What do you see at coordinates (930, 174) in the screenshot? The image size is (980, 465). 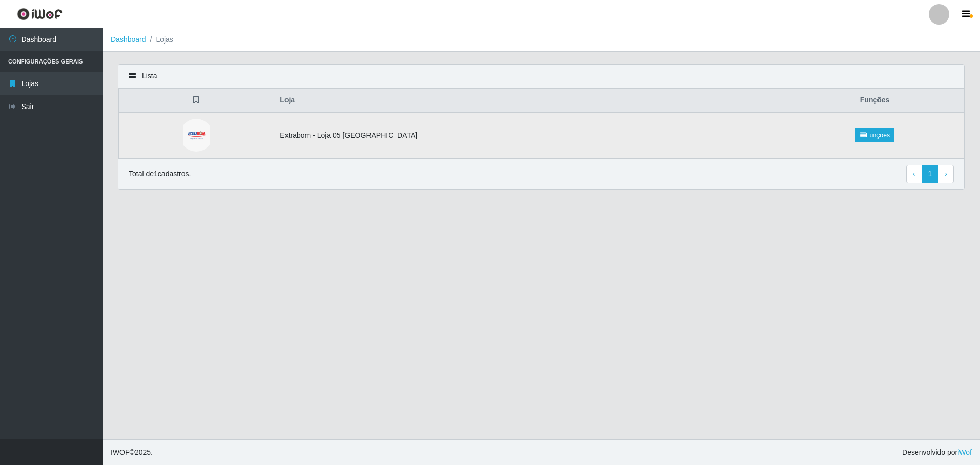 I see `a: 1` at bounding box center [930, 174].